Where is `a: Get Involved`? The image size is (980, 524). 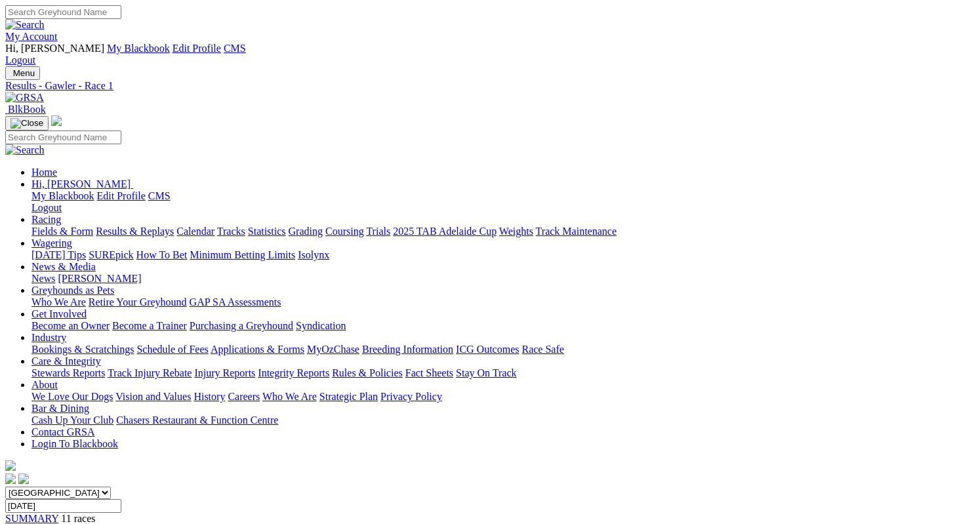
a: Get Involved is located at coordinates (59, 314).